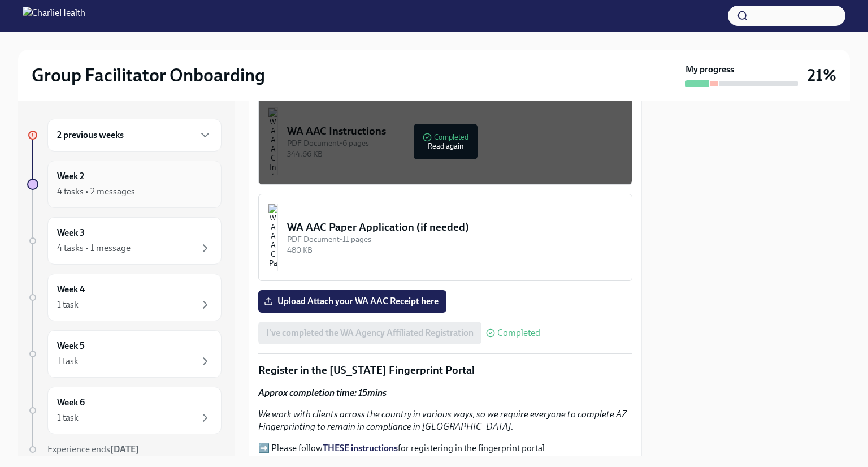  I want to click on a: Week 61 task, so click(124, 411).